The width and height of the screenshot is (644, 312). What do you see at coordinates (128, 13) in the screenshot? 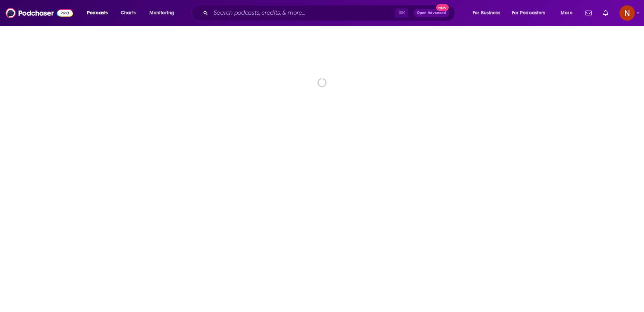
I see `a: Charts` at bounding box center [128, 13].